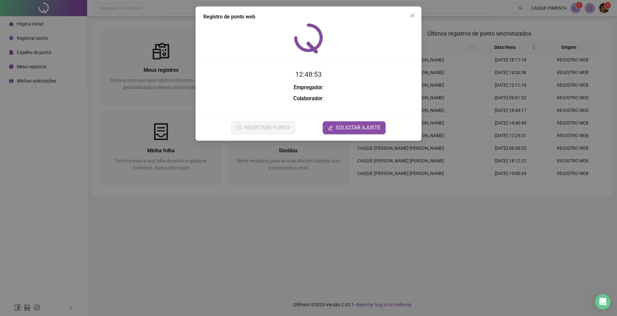  Describe the element at coordinates (308, 98) in the screenshot. I see `strong: Colaborador` at that location.